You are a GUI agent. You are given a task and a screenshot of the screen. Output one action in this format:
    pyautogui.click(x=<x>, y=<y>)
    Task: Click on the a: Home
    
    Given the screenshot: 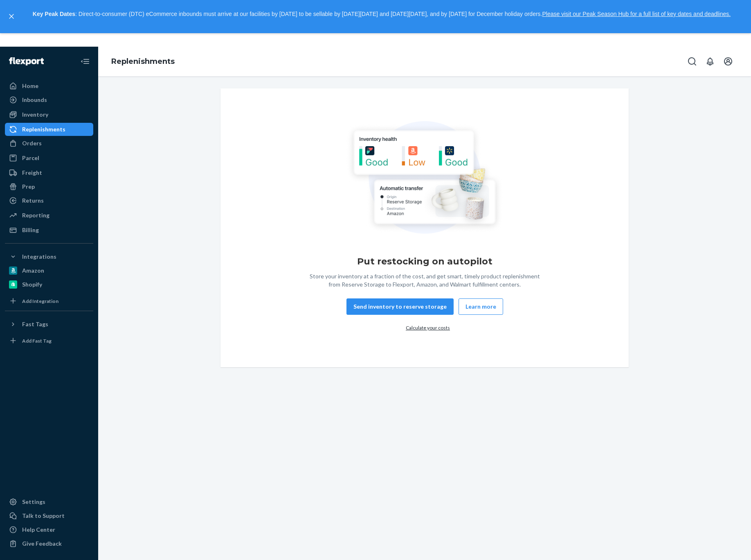 What is the action you would take?
    pyautogui.click(x=49, y=86)
    